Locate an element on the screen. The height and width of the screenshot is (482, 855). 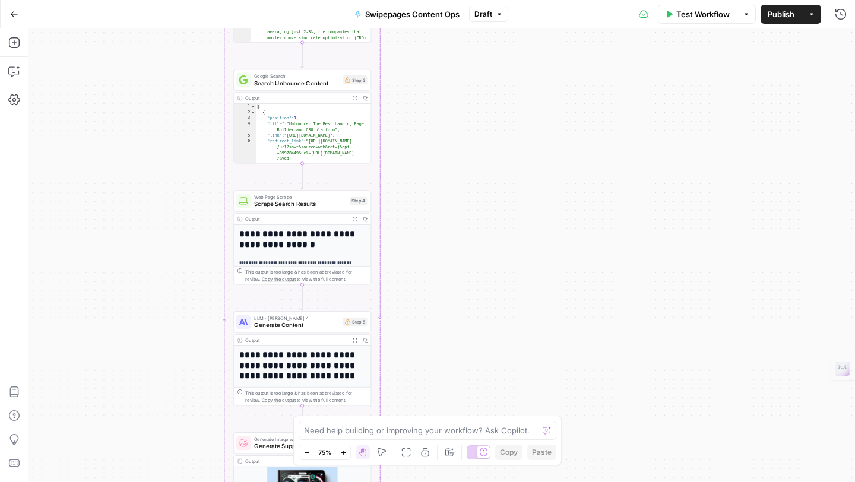
g: Edge from step_3 to step_4 is located at coordinates (302, 176).